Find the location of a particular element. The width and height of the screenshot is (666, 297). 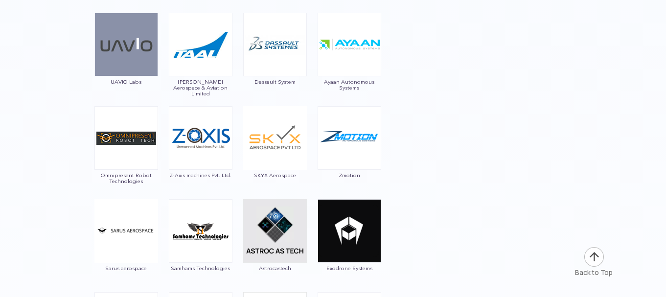

img: ic_dassaultsystems.png is located at coordinates (275, 45).